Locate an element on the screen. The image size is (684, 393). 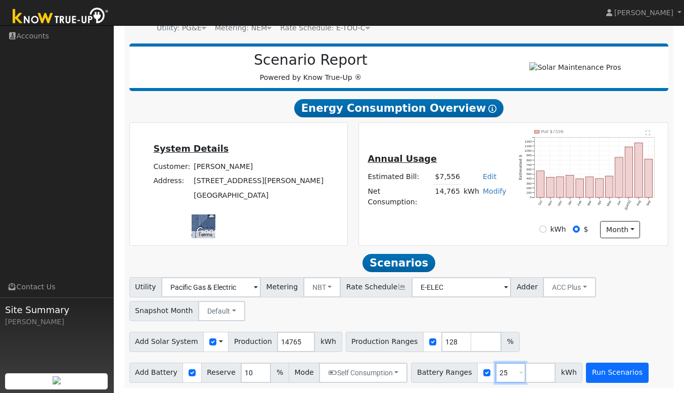
text: May is located at coordinates (609, 203).